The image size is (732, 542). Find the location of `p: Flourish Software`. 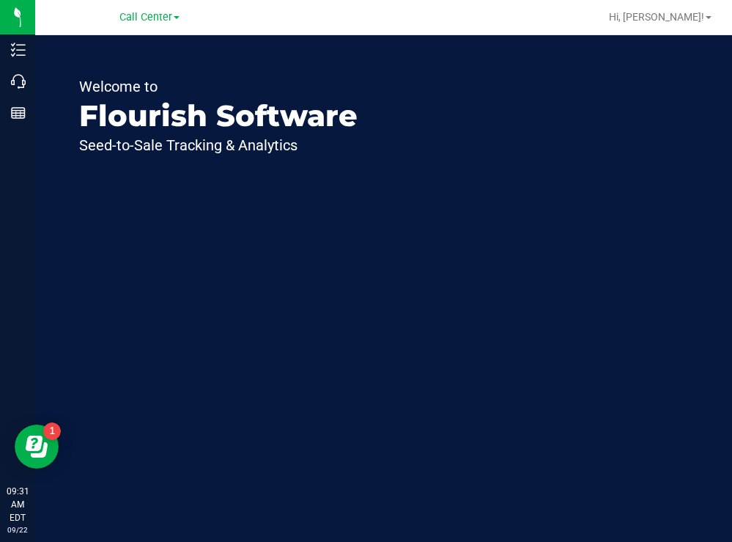

p: Flourish Software is located at coordinates (218, 116).